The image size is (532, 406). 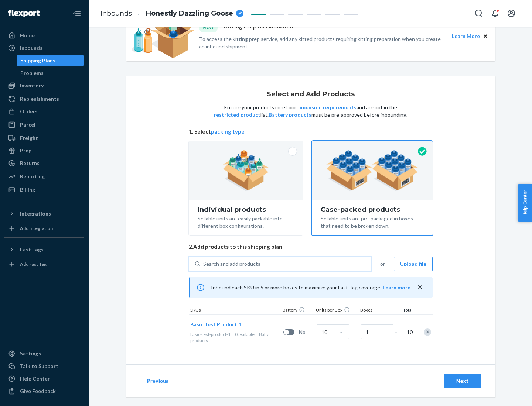 What do you see at coordinates (216, 325) in the screenshot?
I see `button: Basic Test Product 1` at bounding box center [216, 325].